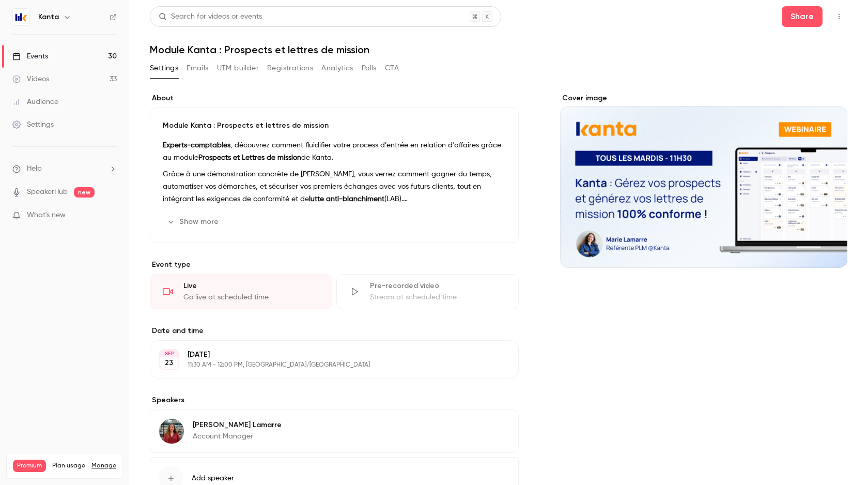  What do you see at coordinates (802, 17) in the screenshot?
I see `button: Share` at bounding box center [802, 17].